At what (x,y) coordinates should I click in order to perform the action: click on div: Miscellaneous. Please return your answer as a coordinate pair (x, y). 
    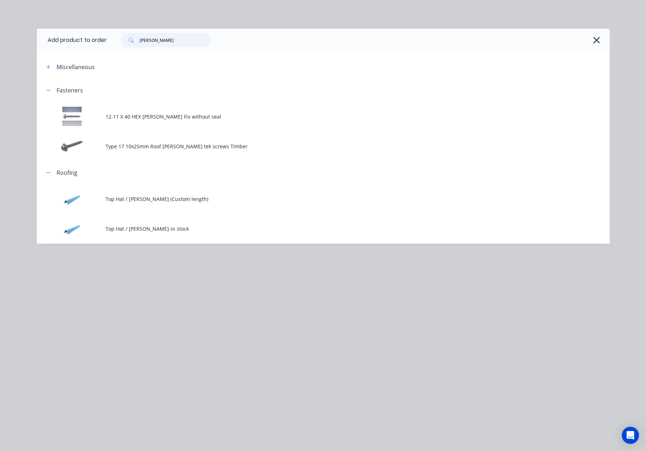
    Looking at the image, I should click on (76, 67).